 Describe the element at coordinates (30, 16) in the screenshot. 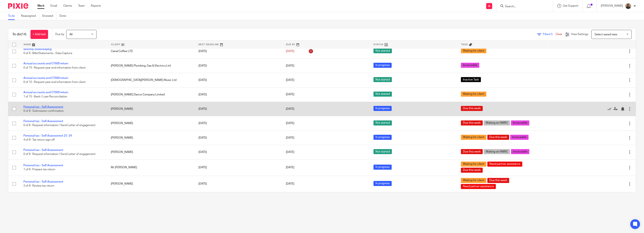

I see `a: Reassigned` at that location.